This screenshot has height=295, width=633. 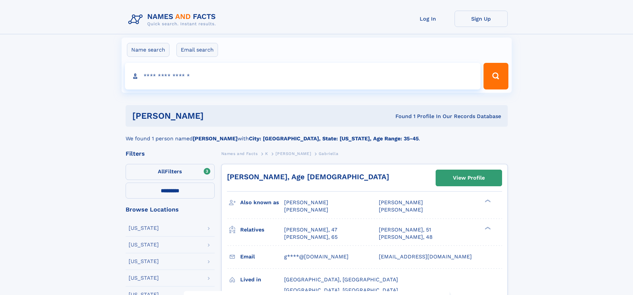 What do you see at coordinates (173, 20) in the screenshot?
I see `img: Logo Names and Facts` at bounding box center [173, 20].